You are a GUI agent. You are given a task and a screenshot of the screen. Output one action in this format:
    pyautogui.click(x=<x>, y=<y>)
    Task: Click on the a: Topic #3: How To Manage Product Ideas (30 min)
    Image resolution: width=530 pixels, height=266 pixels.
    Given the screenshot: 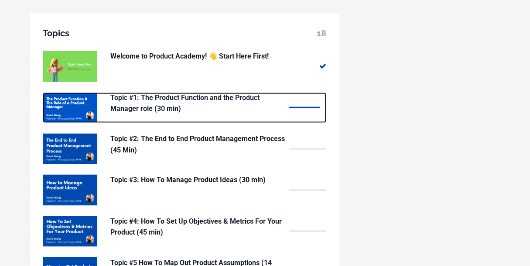 What is the action you would take?
    pyautogui.click(x=185, y=189)
    